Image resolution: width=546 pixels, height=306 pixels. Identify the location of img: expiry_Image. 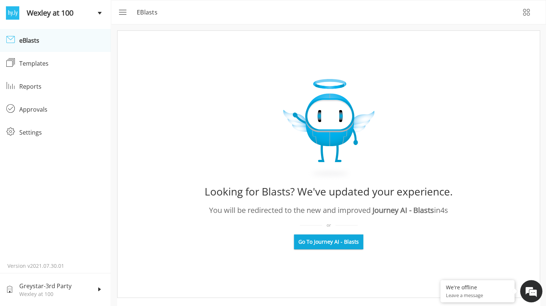
(329, 130).